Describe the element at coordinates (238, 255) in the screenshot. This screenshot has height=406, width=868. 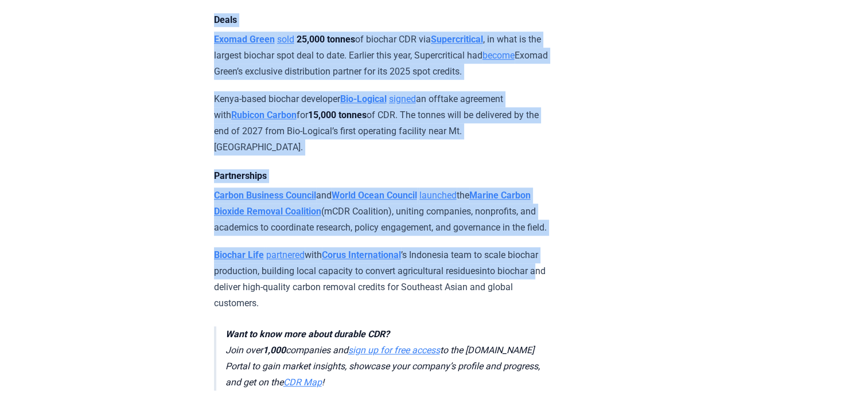
I see `strong: Biochar Life` at that location.